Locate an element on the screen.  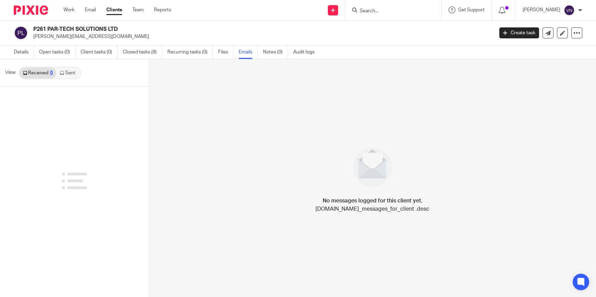
a: Closed tasks (8) is located at coordinates (142, 52).